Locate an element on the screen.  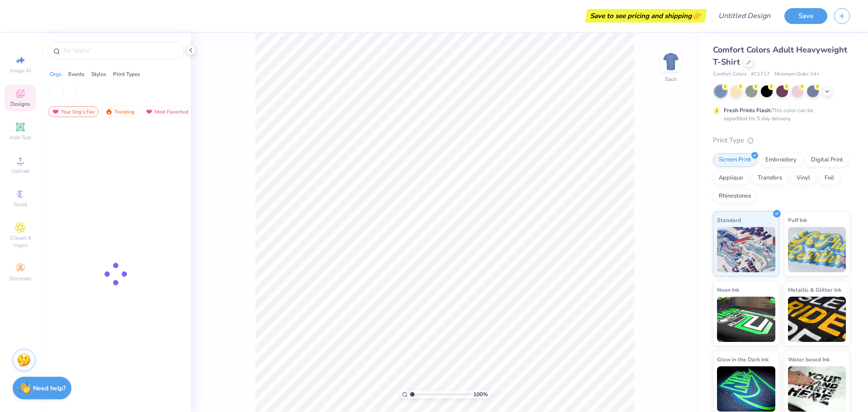
input: Try "Alpha" is located at coordinates (120, 51).